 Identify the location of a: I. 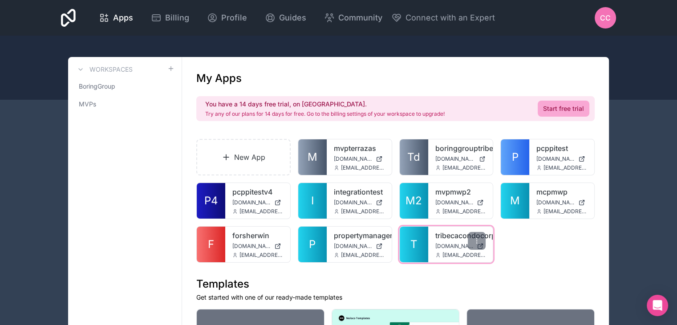
(313, 201).